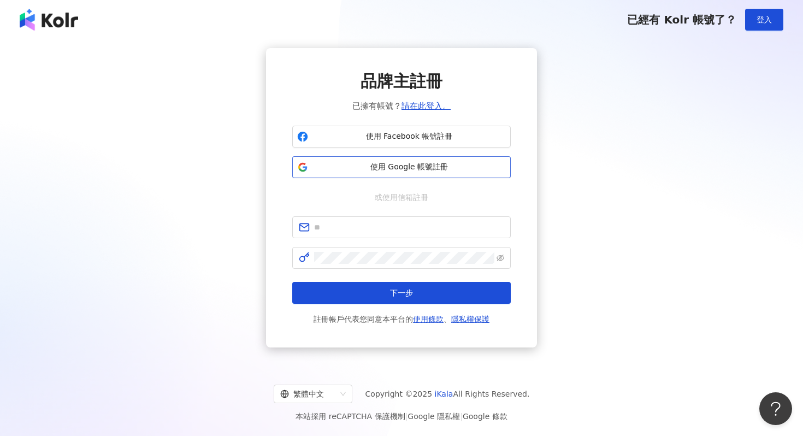 This screenshot has height=436, width=803. What do you see at coordinates (401, 81) in the screenshot?
I see `span: 品牌主註冊` at bounding box center [401, 81].